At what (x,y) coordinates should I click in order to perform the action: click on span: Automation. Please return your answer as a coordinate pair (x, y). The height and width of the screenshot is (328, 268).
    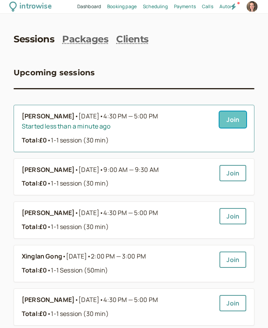
    Looking at the image, I should click on (233, 6).